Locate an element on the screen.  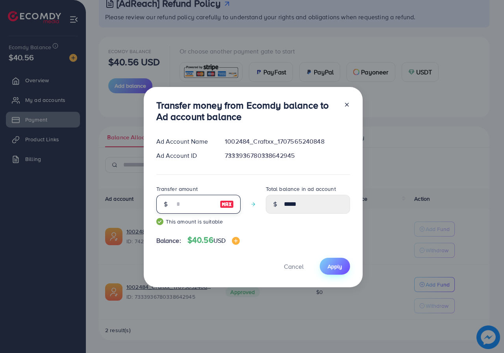
div: Ad Account Name is located at coordinates (184, 141).